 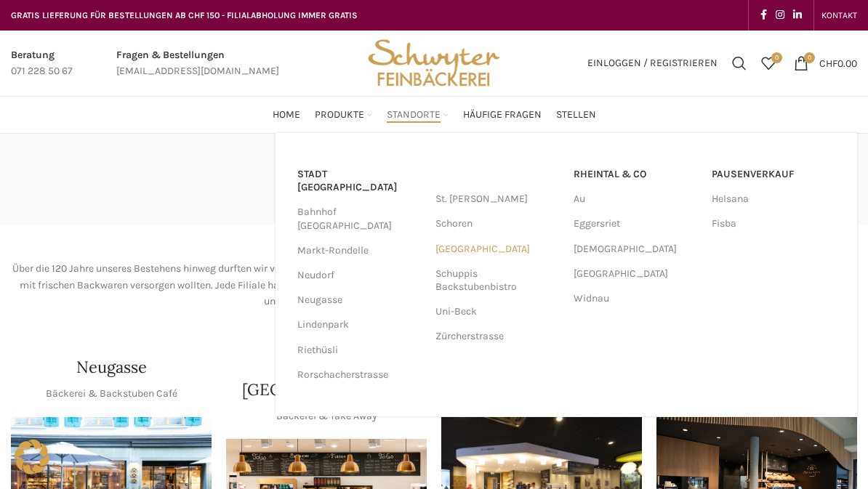 I want to click on a: Zürcherstrasse, so click(x=497, y=336).